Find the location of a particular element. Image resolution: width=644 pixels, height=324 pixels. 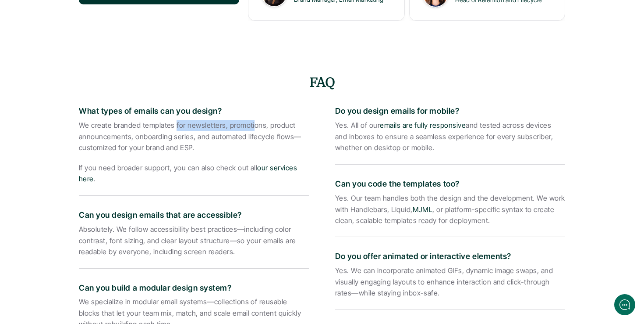

button: New conversation is located at coordinates (88, 125).